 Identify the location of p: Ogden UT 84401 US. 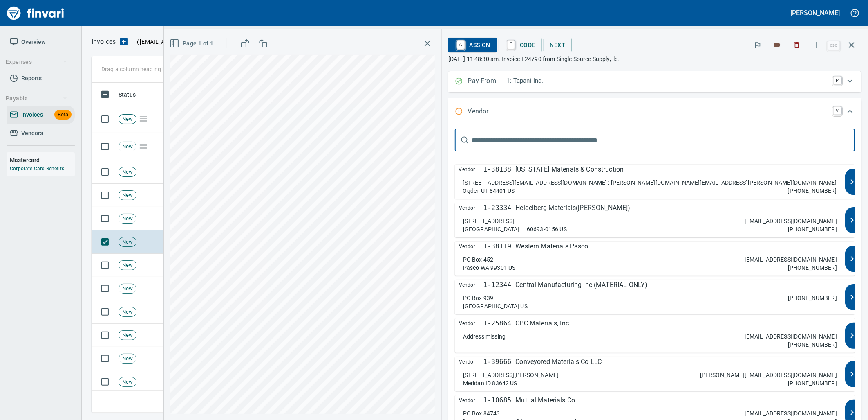
(489, 190).